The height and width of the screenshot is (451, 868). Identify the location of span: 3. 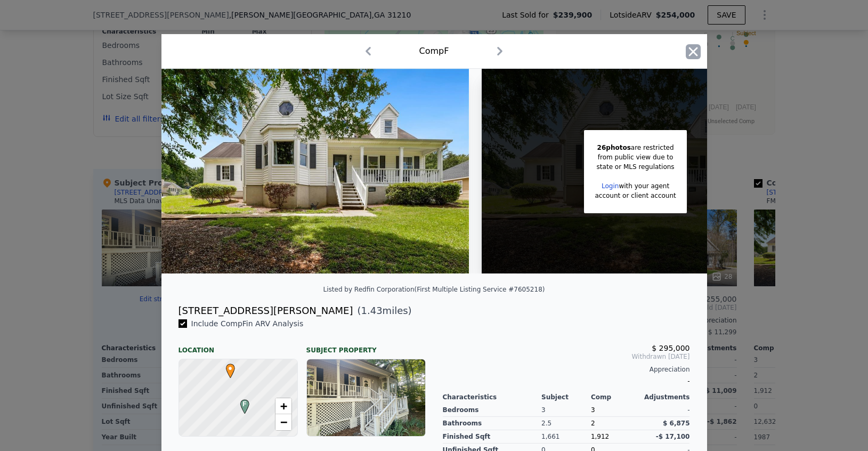
(593, 409).